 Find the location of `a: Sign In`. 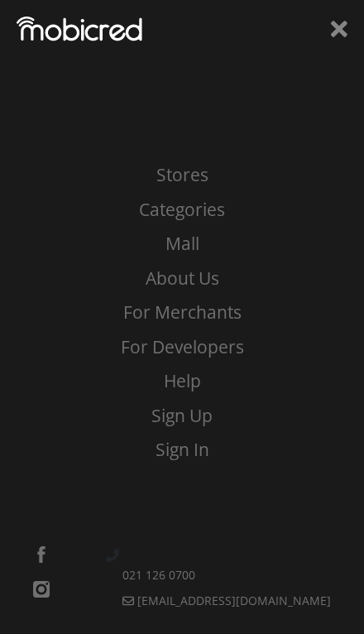

a: Sign In is located at coordinates (182, 450).